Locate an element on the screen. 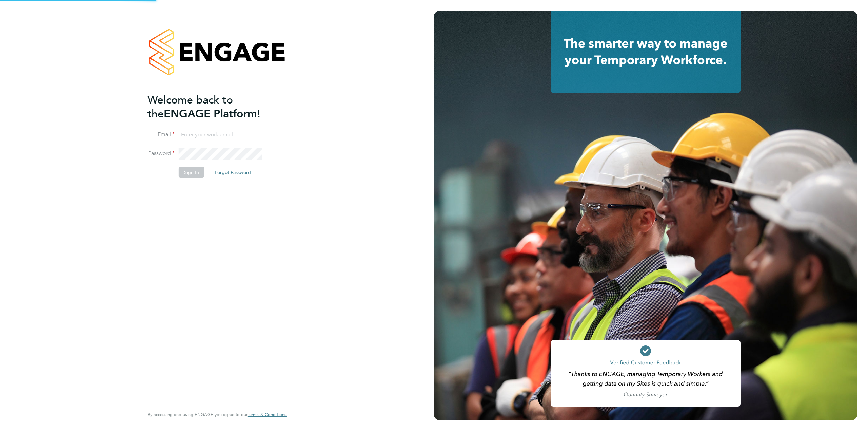 The width and height of the screenshot is (868, 431). button: Sign In is located at coordinates (192, 172).